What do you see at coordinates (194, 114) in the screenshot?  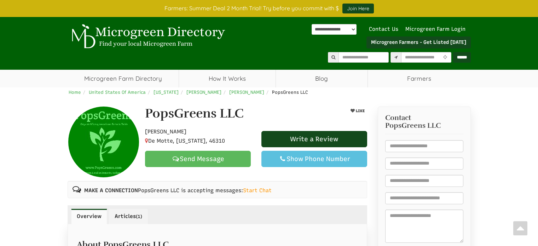 I see `h1: PopsGreens LLC` at bounding box center [194, 114].